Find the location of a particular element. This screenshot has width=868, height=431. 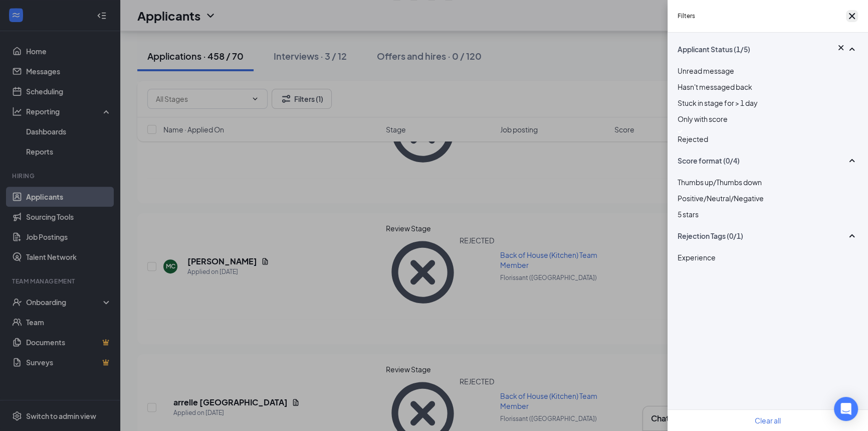

div: Open Intercom Messenger is located at coordinates (846, 409).